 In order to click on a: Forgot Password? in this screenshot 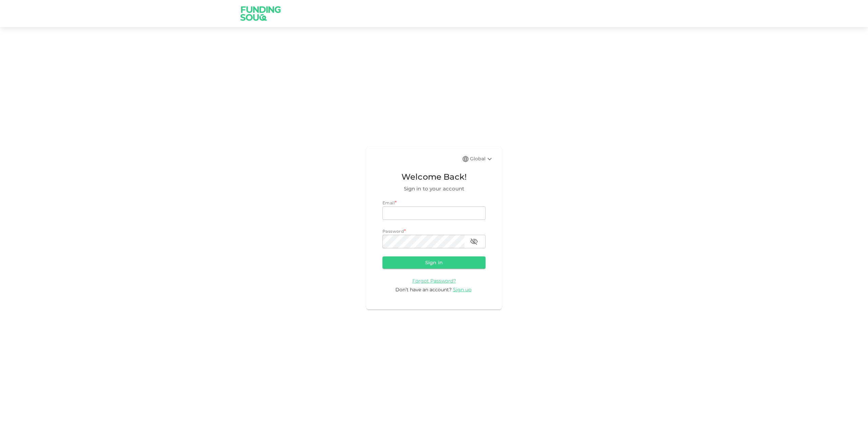, I will do `click(434, 281)`.